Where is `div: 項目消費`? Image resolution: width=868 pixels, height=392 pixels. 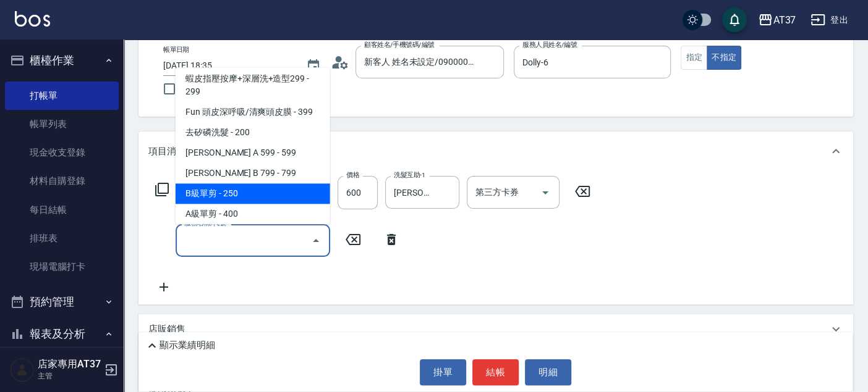
div: 項目消費 is located at coordinates (496, 151).